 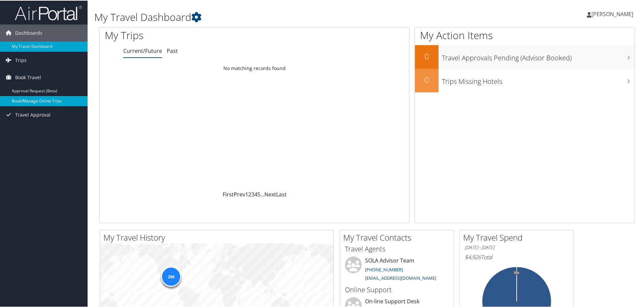 I want to click on h3: Online Support, so click(x=397, y=289).